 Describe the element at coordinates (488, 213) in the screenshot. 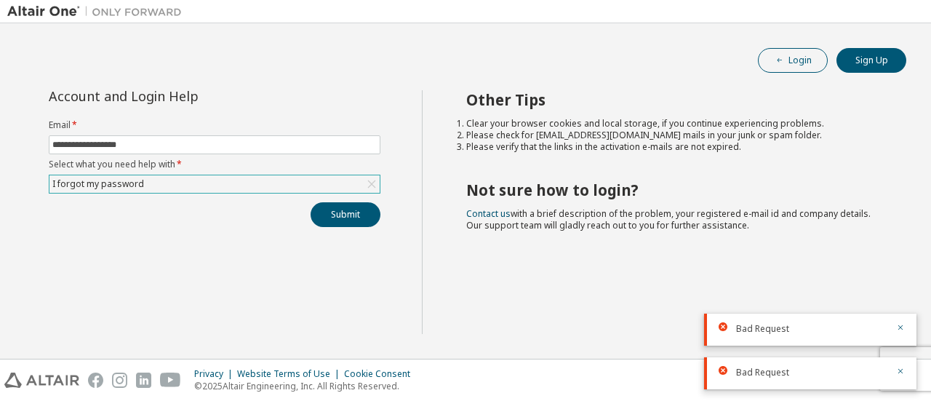

I see `a: Contact us` at that location.